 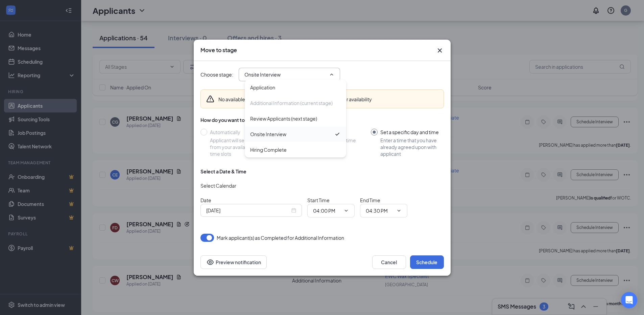 What do you see at coordinates (427, 262) in the screenshot?
I see `button: Schedule` at bounding box center [427, 262].